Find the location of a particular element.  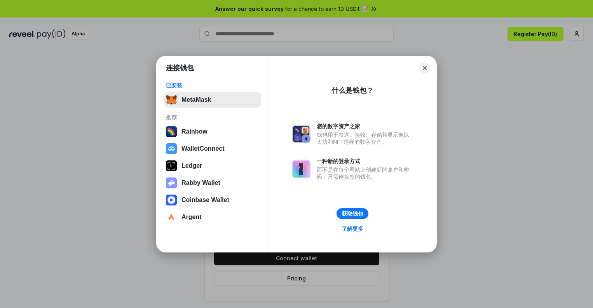

div: Rabby Wallet is located at coordinates (201, 183).